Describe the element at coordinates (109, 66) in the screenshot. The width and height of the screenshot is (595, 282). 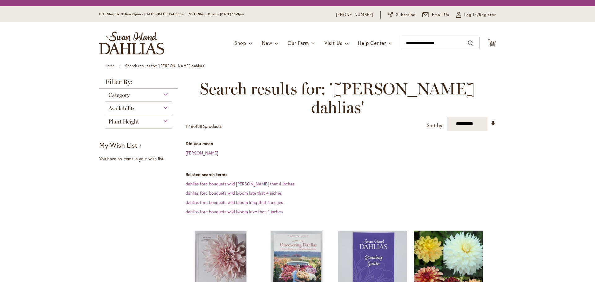
I see `a: Home` at that location.